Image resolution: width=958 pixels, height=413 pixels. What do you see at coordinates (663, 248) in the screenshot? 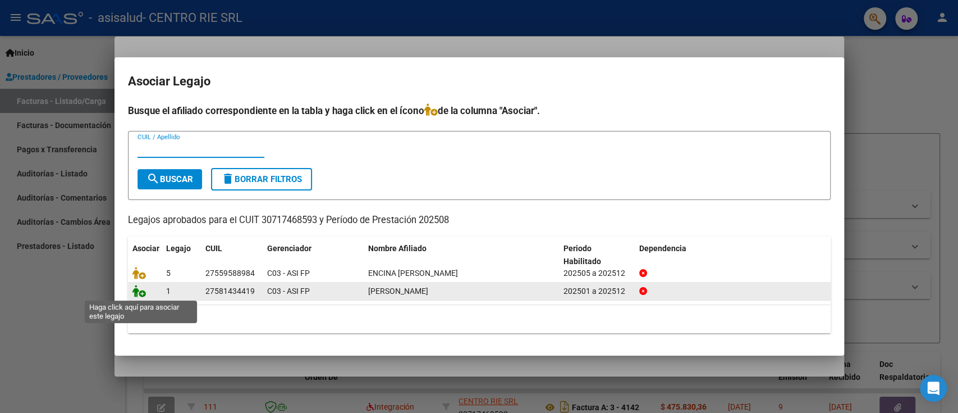
I see `span: Dependencia` at bounding box center [663, 248].